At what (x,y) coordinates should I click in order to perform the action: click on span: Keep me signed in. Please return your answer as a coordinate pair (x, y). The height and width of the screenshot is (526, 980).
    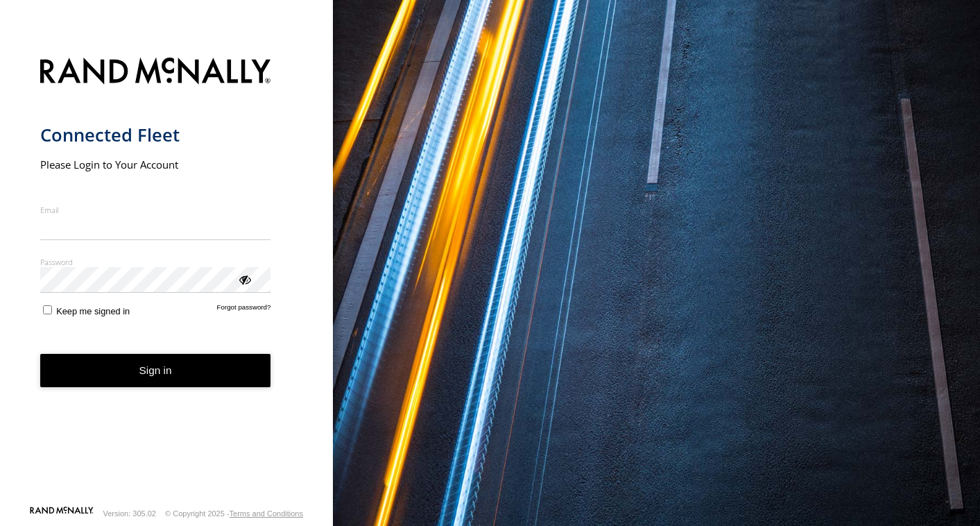
    Looking at the image, I should click on (93, 310).